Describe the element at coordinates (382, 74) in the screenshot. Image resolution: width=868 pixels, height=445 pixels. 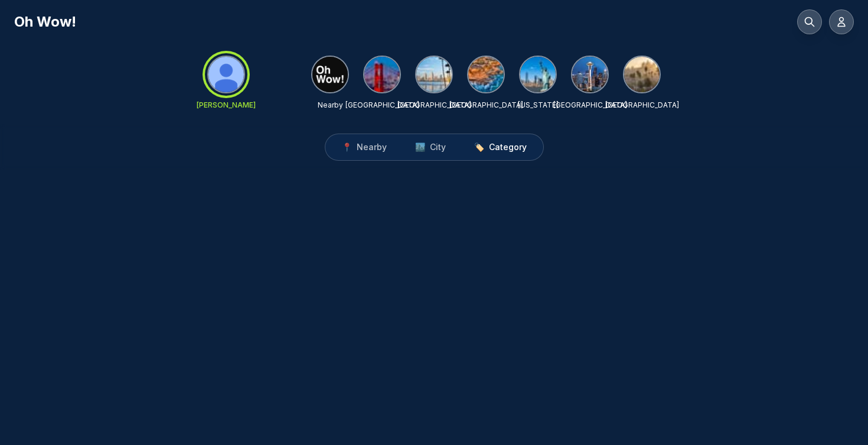
I see `img: San Francisco` at that location.